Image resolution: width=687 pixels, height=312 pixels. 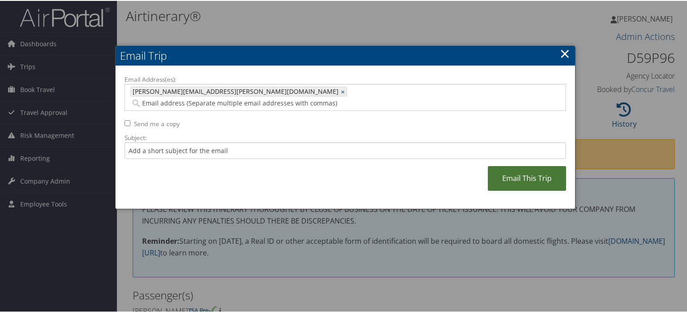 What do you see at coordinates (345, 55) in the screenshot?
I see `h2: Email Trip` at bounding box center [345, 55].